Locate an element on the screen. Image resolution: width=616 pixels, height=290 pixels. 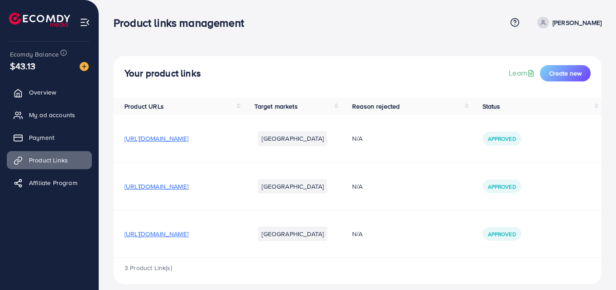
span: $43.13 is located at coordinates (23, 66).